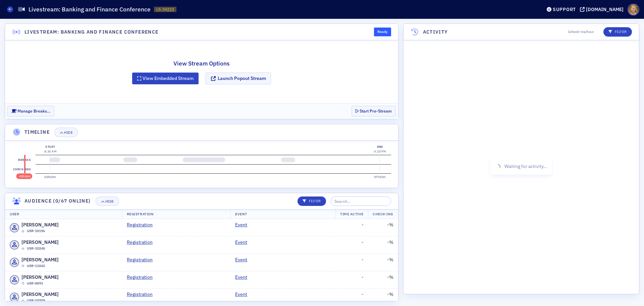  What do you see at coordinates (436, 32) in the screenshot?
I see `h4: Activity` at bounding box center [436, 32].